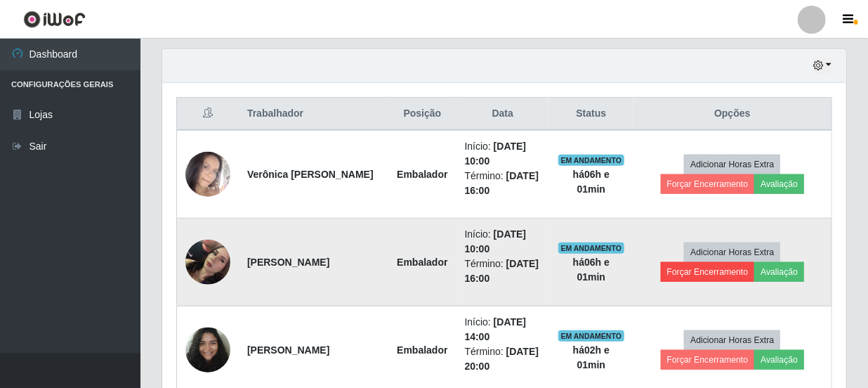 The image size is (868, 388). Describe the element at coordinates (422, 114) in the screenshot. I see `th: Posição` at that location.